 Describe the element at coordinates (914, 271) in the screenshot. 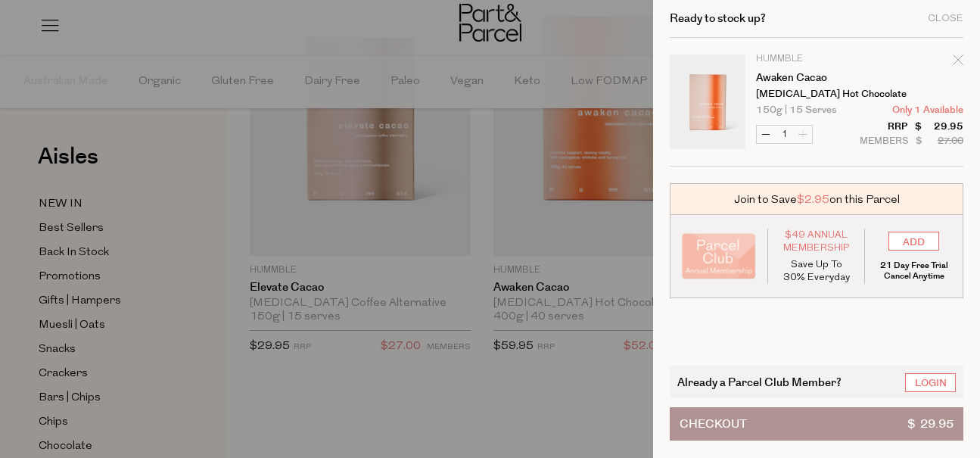

I see `p: 21 Day Free Trial Cancel Anytime` at that location.